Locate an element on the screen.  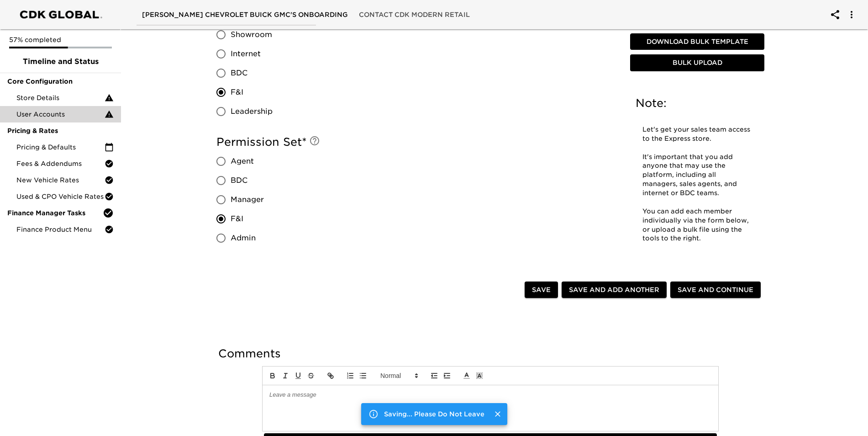
p: 57% completed is located at coordinates (60, 39).